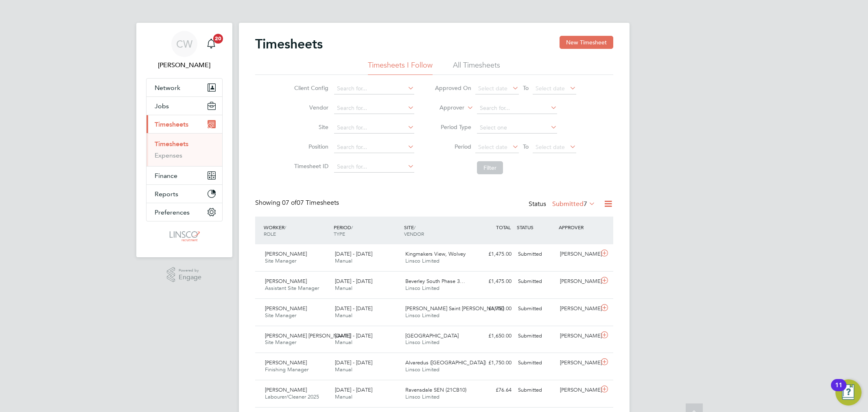 This screenshot has height=412, width=868. What do you see at coordinates (298, 202) in the screenshot?
I see `div: Showing` at bounding box center [298, 202].